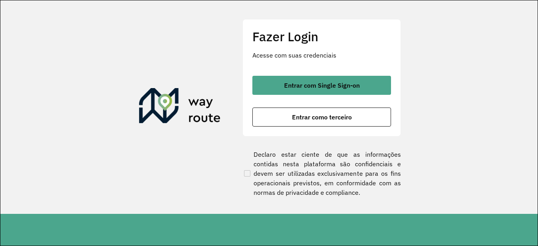 The height and width of the screenshot is (246, 538). I want to click on label: Declaro estar ciente de que as informações contidas nesta plataforma são confidenciais e devem se..., so click(322, 173).